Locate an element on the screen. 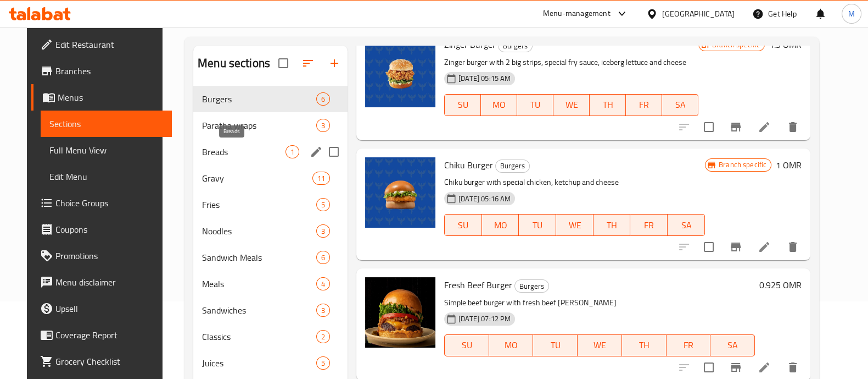 The height and width of the screenshot is (379, 868). span: 6 is located at coordinates (323, 99).